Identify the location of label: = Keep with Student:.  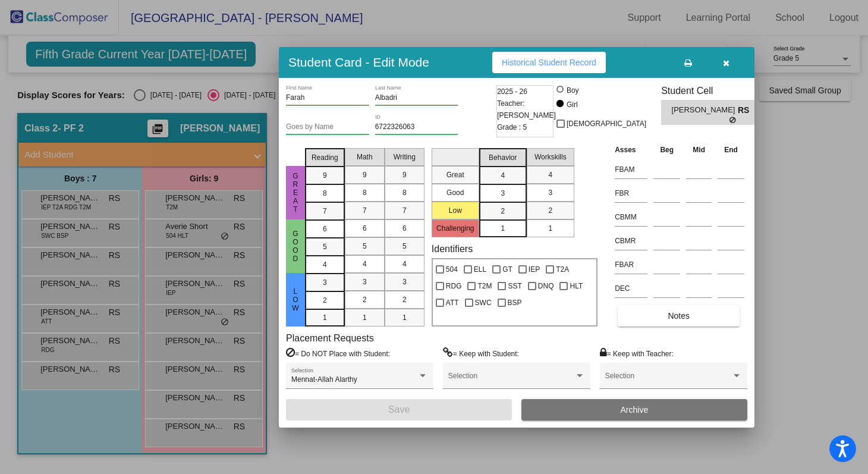
(481, 353).